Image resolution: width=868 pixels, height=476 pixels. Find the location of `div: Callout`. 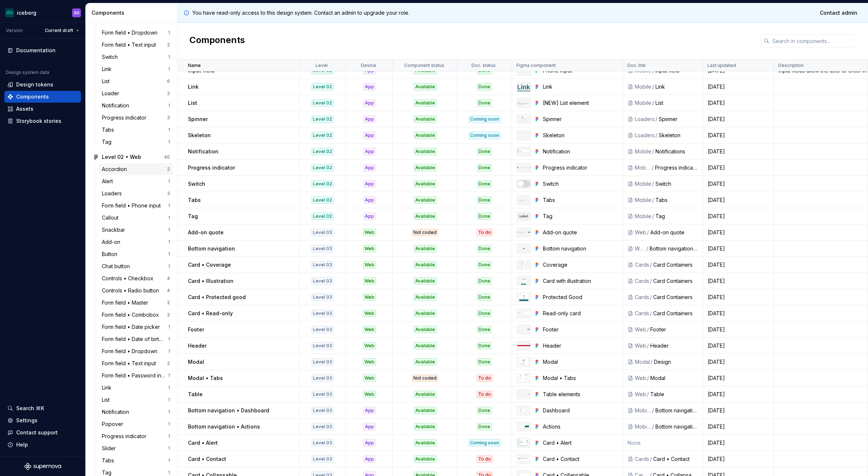

div: Callout is located at coordinates (111, 218).